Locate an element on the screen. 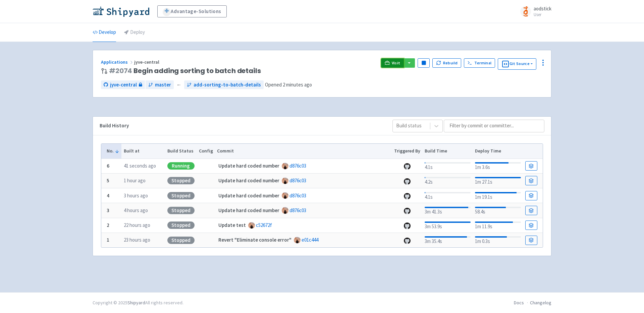 The height and width of the screenshot is (313, 644). time: 23 hours ago is located at coordinates (137, 239).